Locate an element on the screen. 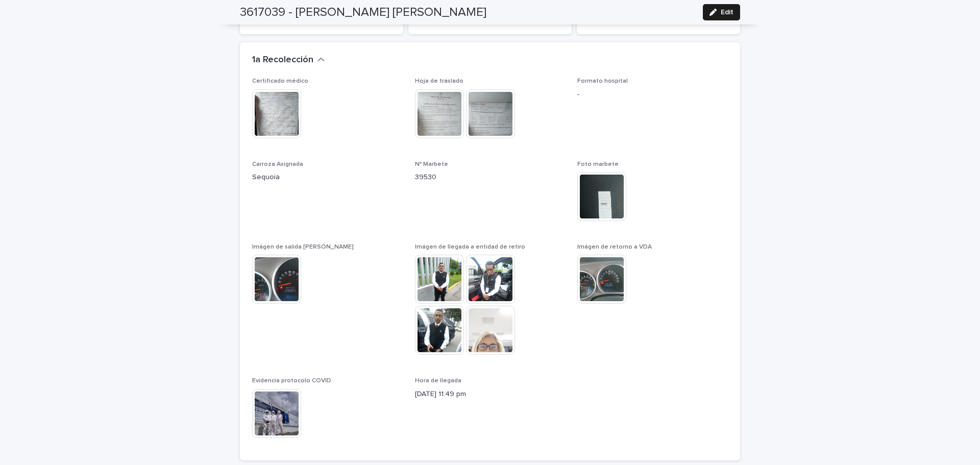  h2: 1a Recolección is located at coordinates (283, 60).